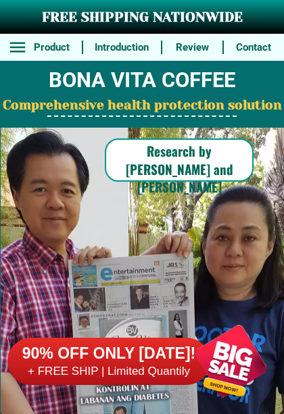 Image resolution: width=284 pixels, height=414 pixels. I want to click on h6: Review, so click(192, 47).